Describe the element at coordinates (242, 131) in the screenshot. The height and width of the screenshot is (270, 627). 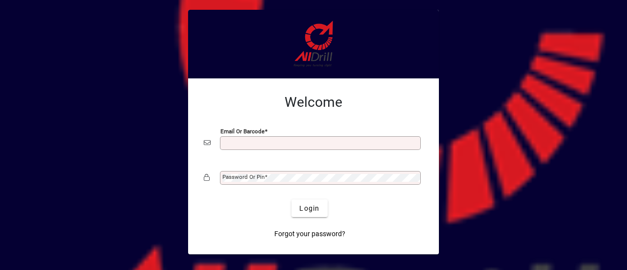
I see `mat-label: Email or Barcode` at that location.